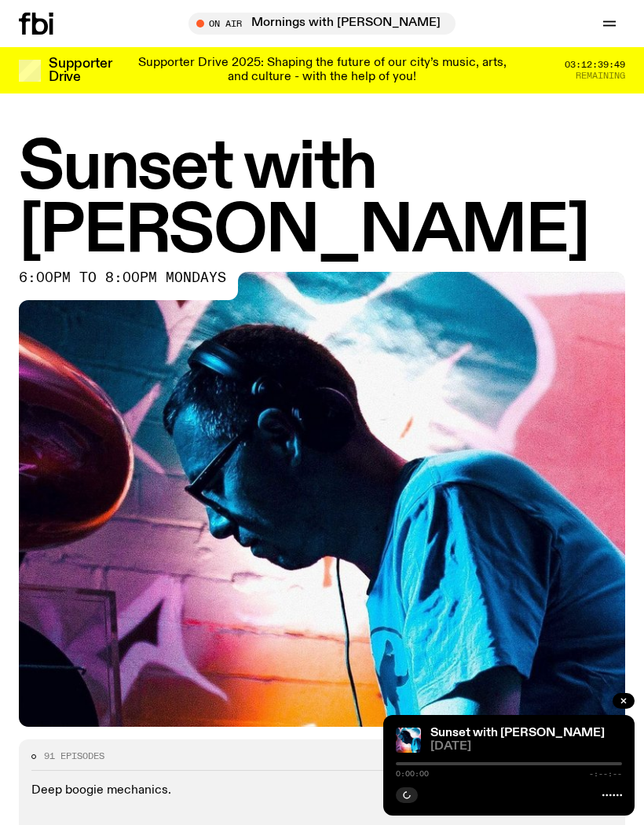 This screenshot has height=825, width=644. Describe the element at coordinates (412, 774) in the screenshot. I see `span: 0:00:00` at that location.